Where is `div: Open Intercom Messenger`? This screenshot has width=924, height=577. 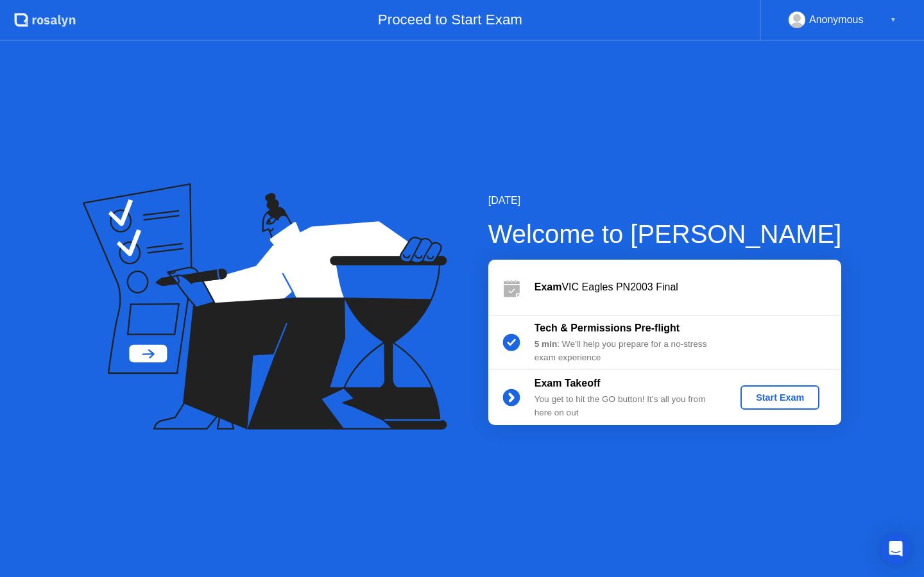 div: Open Intercom Messenger is located at coordinates (895, 549).